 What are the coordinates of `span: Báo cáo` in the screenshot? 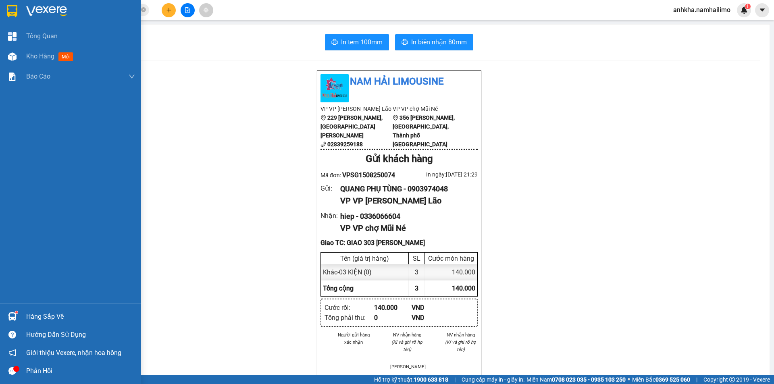 It's located at (38, 76).